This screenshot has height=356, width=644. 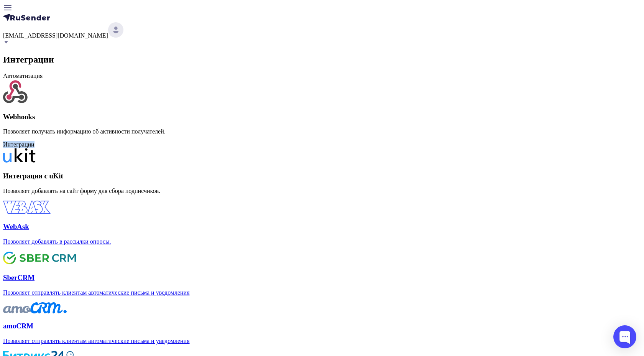 What do you see at coordinates (322, 274) in the screenshot?
I see `a: SberCRMПозволяет отправлять клиентам автоматические письма и уведомления` at bounding box center [322, 274].